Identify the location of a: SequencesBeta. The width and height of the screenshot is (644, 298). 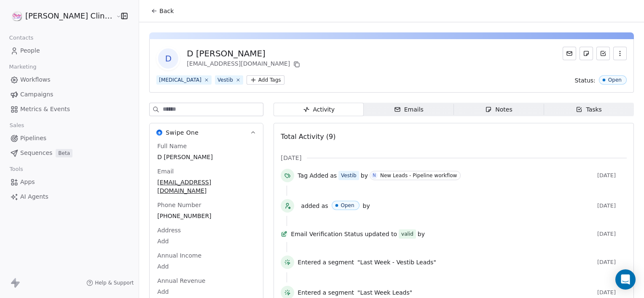
(69, 153).